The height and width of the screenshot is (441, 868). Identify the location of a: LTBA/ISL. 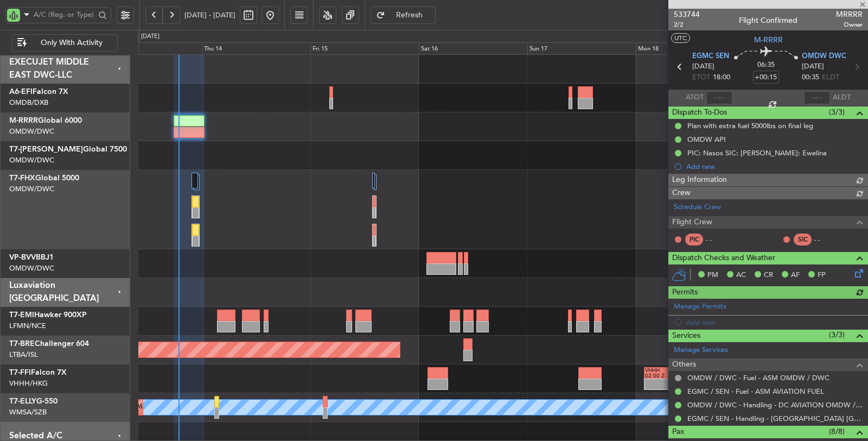
(23, 355).